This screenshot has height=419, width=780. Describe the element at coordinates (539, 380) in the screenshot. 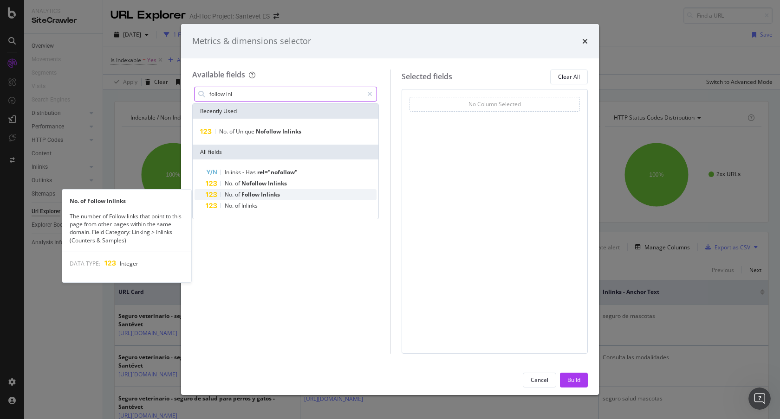

I see `div: Cancel` at that location.